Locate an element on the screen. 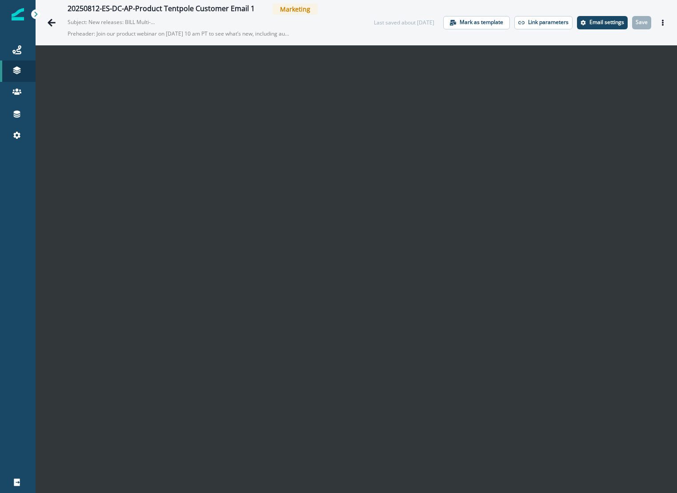  button: Go back is located at coordinates (52, 23).